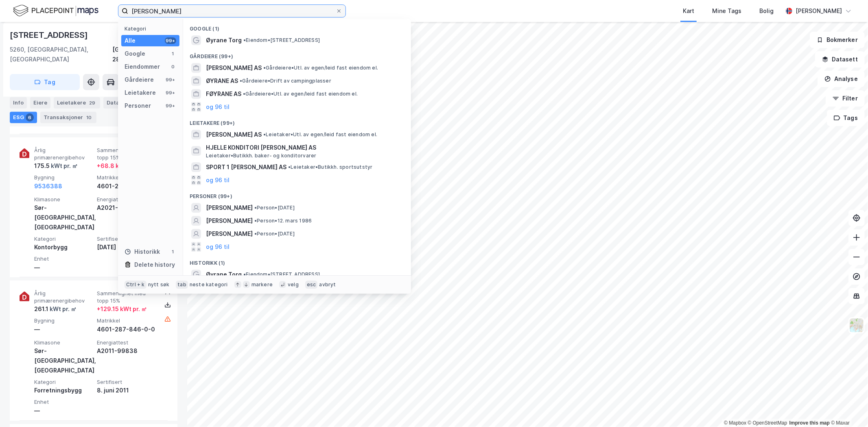 The width and height of the screenshot is (868, 427). I want to click on div: A2021-1227929, so click(126, 208).